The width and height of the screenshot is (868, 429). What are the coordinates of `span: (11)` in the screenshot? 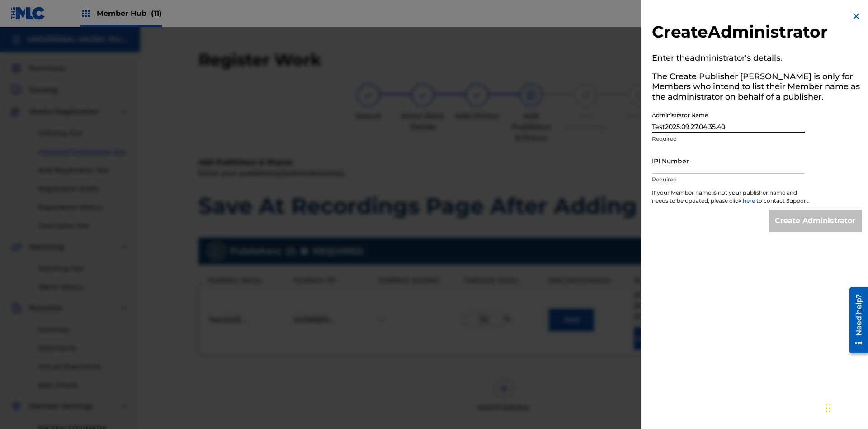 It's located at (157, 13).